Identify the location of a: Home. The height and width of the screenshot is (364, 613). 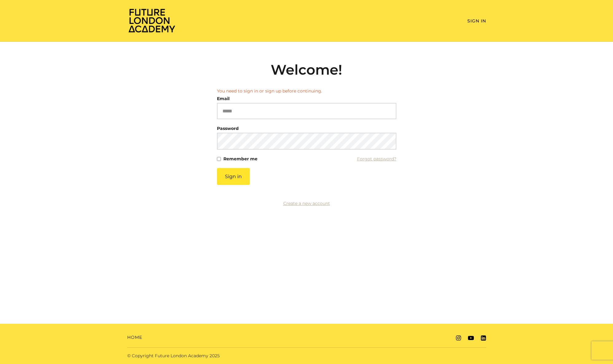
(134, 337).